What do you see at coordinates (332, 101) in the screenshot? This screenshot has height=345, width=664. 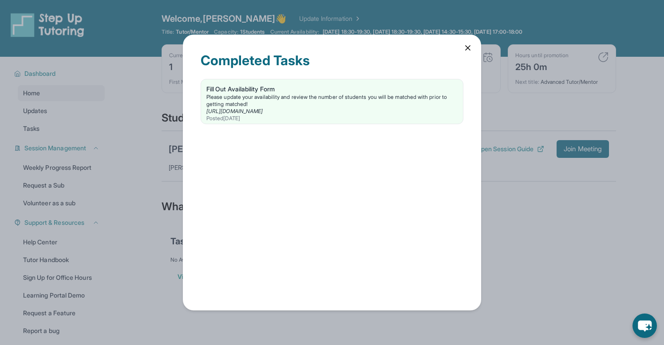 I see `div: Please update your availability and review the number of students you will be matched with prior ...` at bounding box center [332, 101].